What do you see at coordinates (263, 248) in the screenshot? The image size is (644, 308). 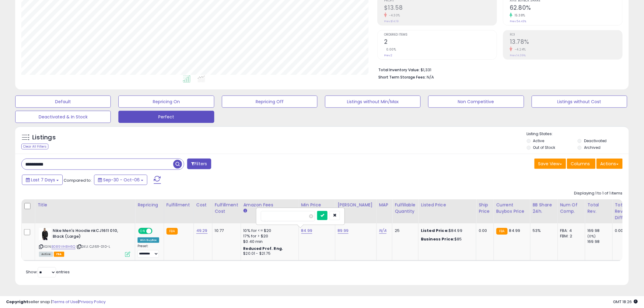 I see `b: Reduced Prof. Rng.` at bounding box center [263, 248].